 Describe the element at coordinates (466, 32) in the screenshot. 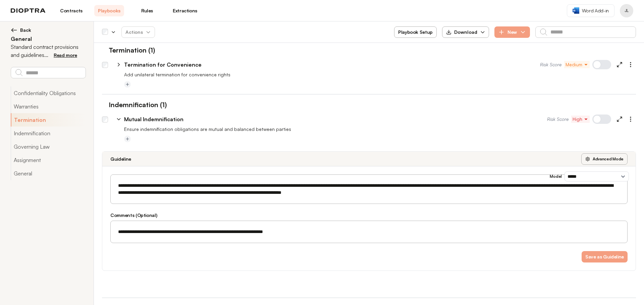

I see `button: Download` at that location.